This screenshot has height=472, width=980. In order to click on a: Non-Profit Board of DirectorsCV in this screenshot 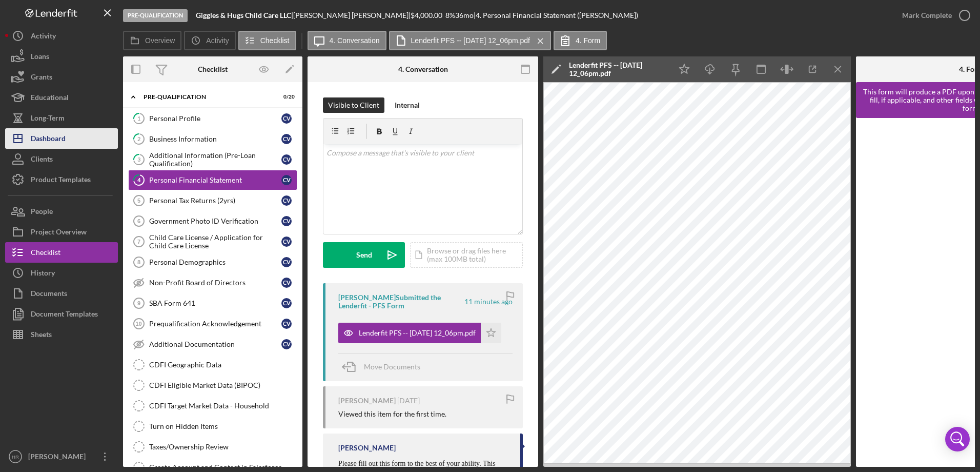, I will do `click(213, 283)`.